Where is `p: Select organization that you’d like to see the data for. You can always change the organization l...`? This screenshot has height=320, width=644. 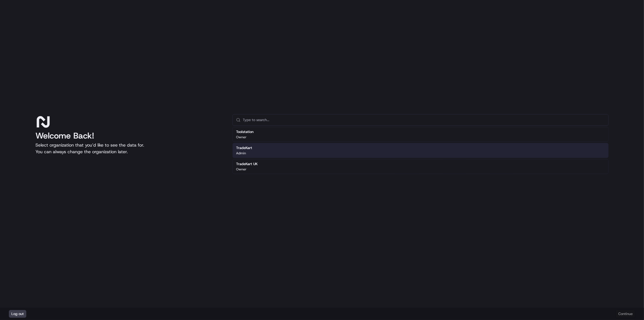 p: Select organization that you’d like to see the data for. You can always change the organization l... is located at coordinates (130, 148).